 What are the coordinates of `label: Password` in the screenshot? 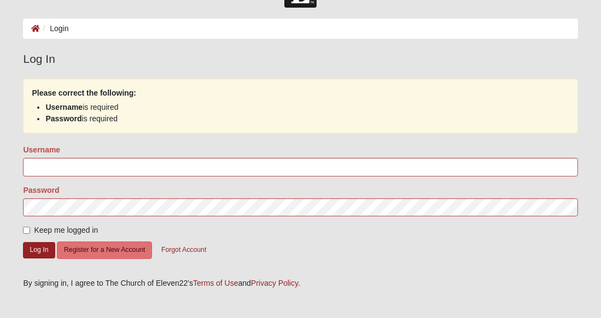 It's located at (41, 190).